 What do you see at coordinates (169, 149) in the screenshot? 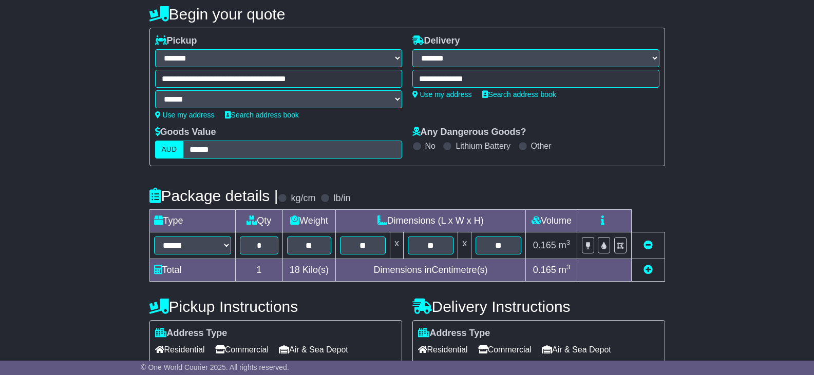
I see `label: AUD` at bounding box center [169, 149].